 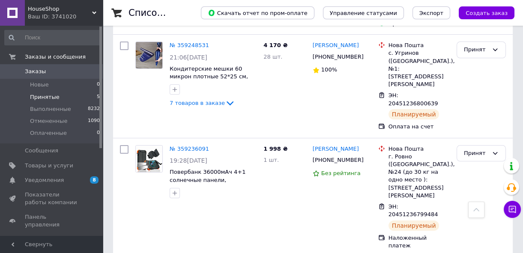 I want to click on a: Создать заказ, so click(x=483, y=12).